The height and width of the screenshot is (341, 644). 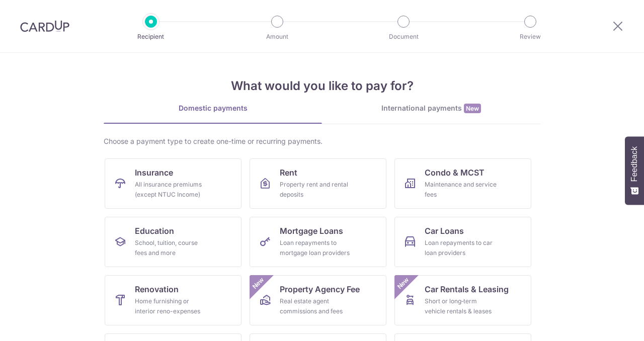 I want to click on div: Property rent and rental deposits, so click(x=316, y=190).